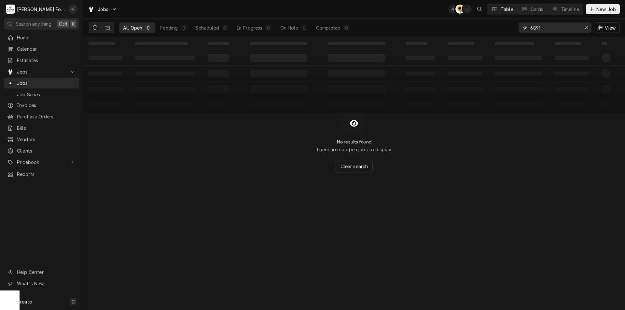 The image size is (625, 310). What do you see at coordinates (41, 49) in the screenshot?
I see `a: Calendar` at bounding box center [41, 49].